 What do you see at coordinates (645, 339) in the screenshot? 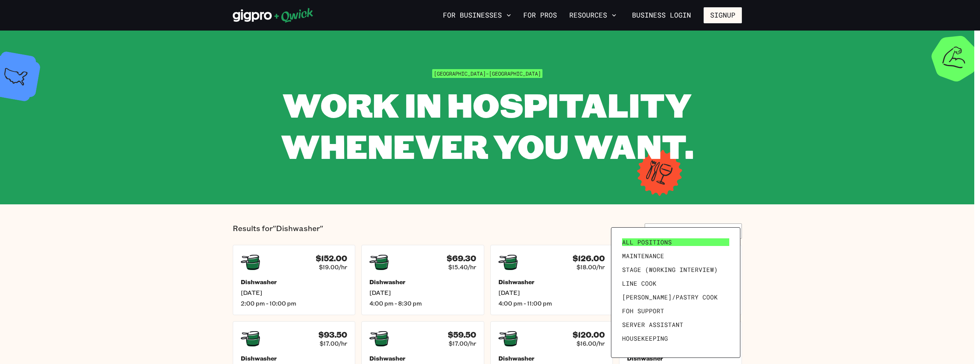
I see `span: Housekeeping` at bounding box center [645, 339].